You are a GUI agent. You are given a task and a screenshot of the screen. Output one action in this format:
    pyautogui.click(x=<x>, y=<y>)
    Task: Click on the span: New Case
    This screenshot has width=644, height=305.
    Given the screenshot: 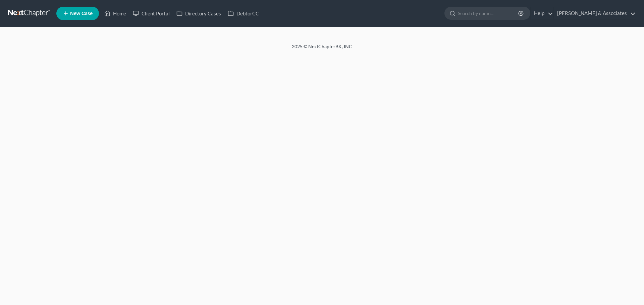 What is the action you would take?
    pyautogui.click(x=81, y=13)
    